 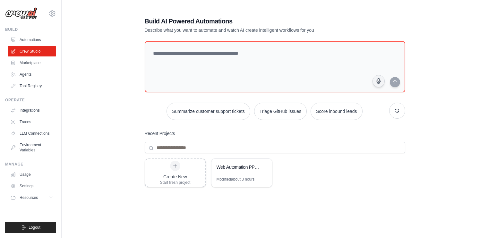 I want to click on div: Start fresh project, so click(x=175, y=183).